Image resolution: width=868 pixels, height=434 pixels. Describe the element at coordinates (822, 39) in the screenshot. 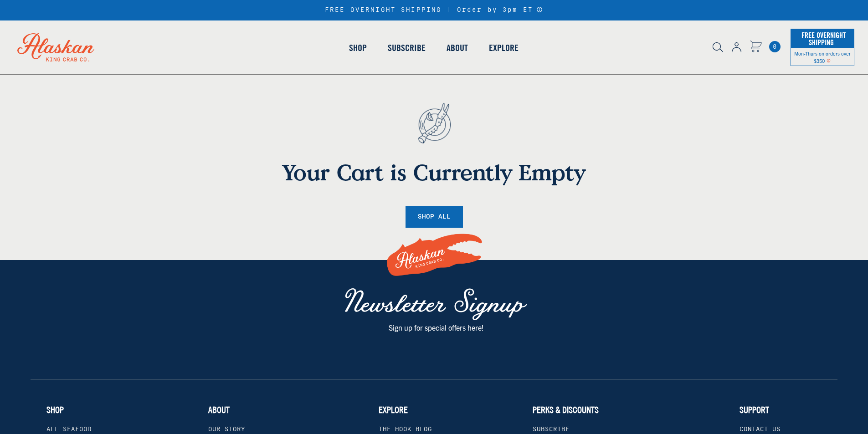

I see `span: Free Overnight Shipping` at that location.